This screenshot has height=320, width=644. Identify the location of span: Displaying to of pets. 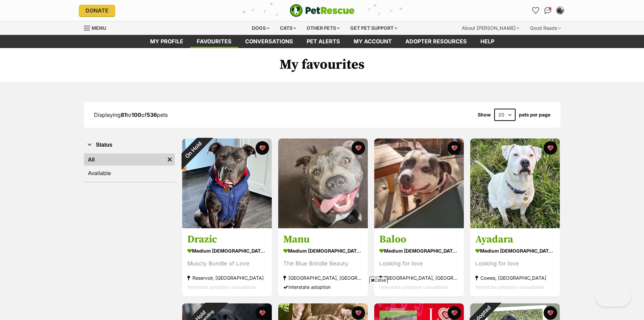
(131, 114).